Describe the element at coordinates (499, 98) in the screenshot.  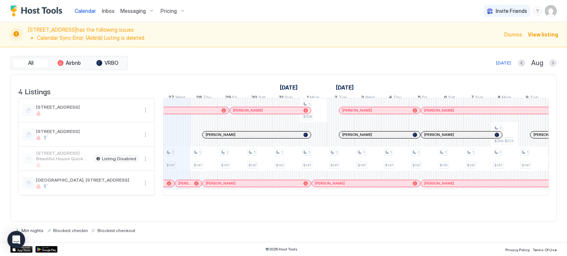
I see `span: 8` at that location.